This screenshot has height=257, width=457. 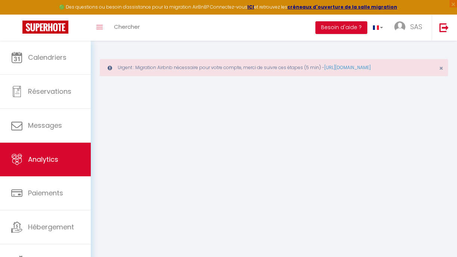 I want to click on span: Analytics, so click(x=43, y=159).